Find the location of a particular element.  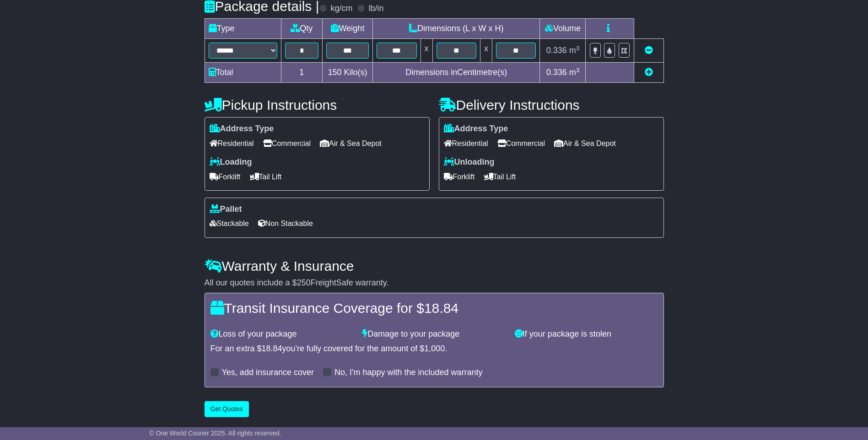

a: Remove this item is located at coordinates (649, 50).